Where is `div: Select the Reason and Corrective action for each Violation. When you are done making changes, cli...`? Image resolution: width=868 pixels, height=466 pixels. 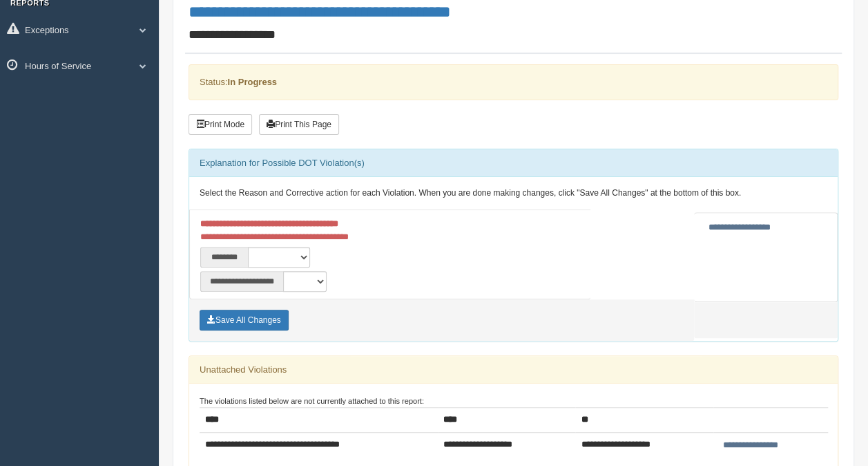
div: Select the Reason and Corrective action for each Violation. When you are done making changes, cli... is located at coordinates (513, 193).